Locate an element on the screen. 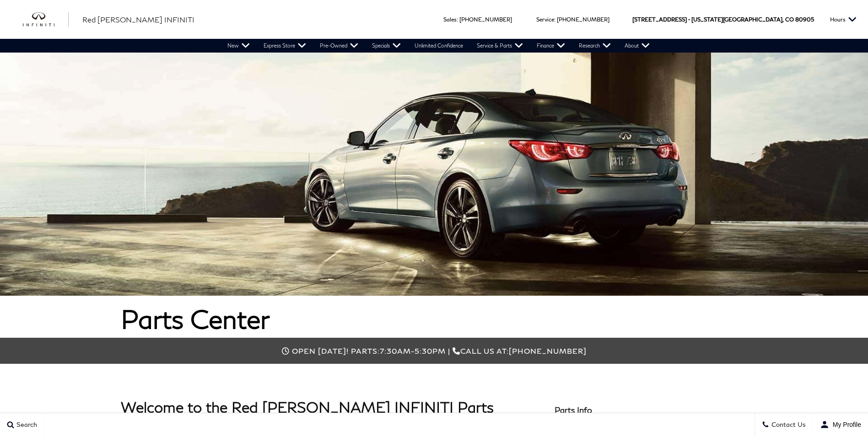  h1: Parts Center is located at coordinates (434, 319).